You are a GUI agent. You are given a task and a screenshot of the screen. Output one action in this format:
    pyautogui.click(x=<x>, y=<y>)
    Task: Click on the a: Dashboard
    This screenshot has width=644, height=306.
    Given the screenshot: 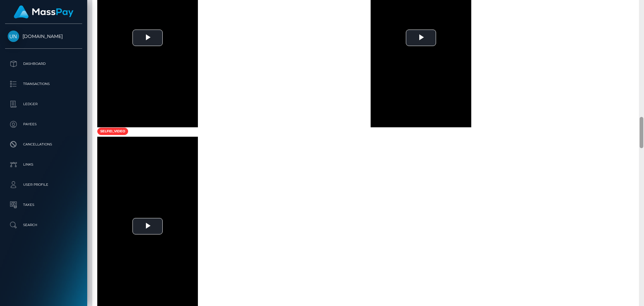 What is the action you would take?
    pyautogui.click(x=43, y=64)
    